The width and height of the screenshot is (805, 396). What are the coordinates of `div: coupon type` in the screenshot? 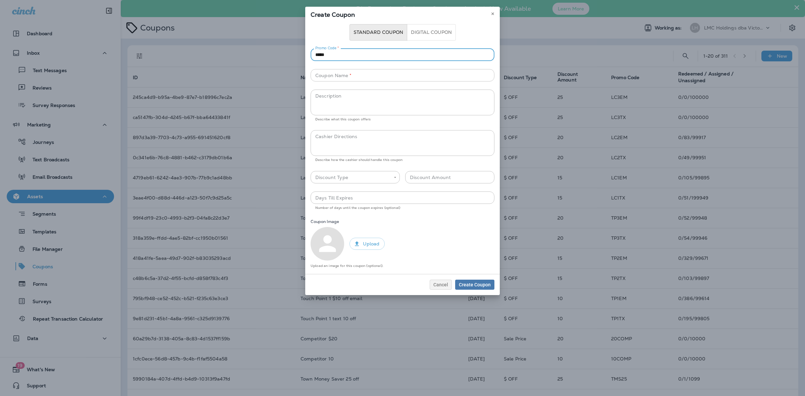 It's located at (402, 32).